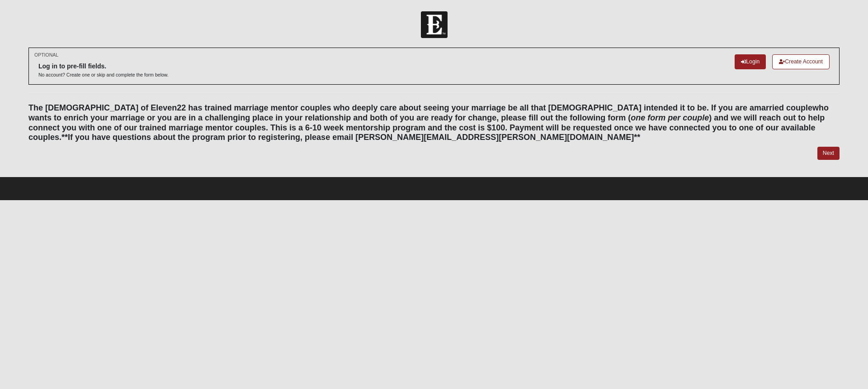 The height and width of the screenshot is (389, 868). What do you see at coordinates (104, 75) in the screenshot?
I see `p: No account? Create one or skip and complete the form below.` at bounding box center [104, 75].